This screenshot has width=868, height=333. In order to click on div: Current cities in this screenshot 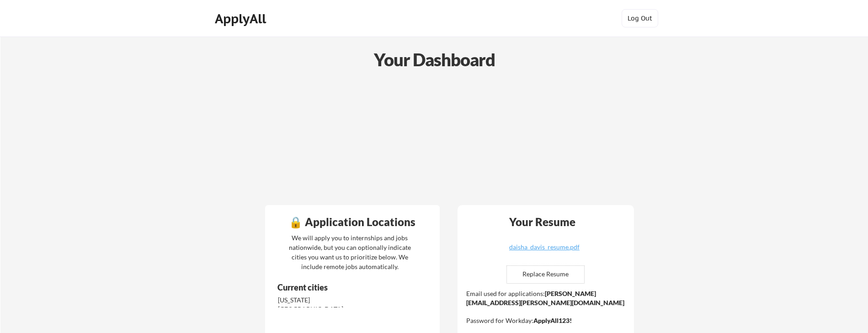, I will do `click(340, 287)`.